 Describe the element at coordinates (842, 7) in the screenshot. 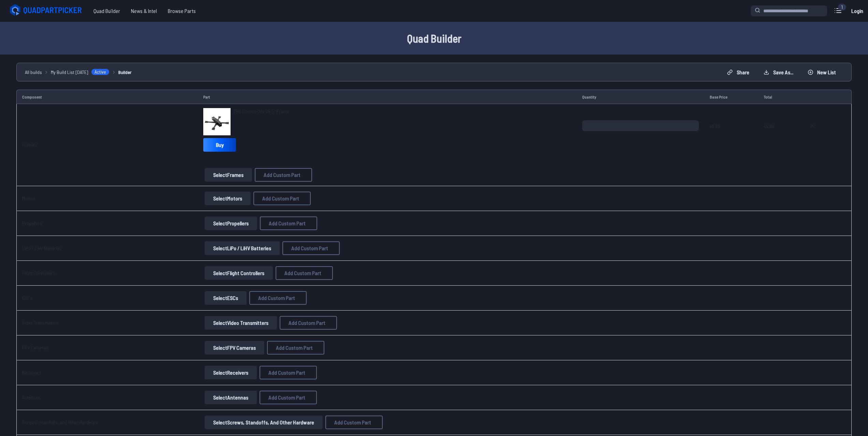

I see `div: 1` at that location.